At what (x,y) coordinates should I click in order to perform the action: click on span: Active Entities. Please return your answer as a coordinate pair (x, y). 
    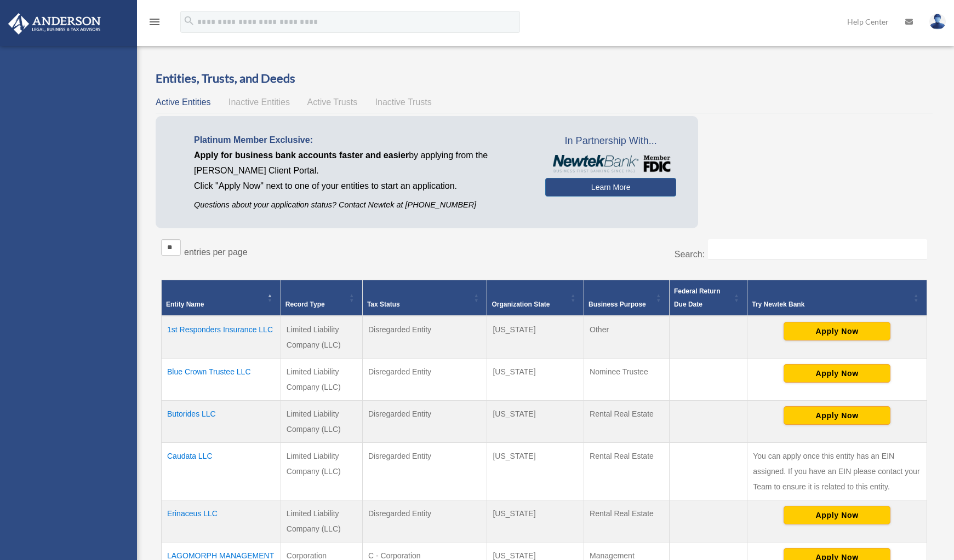
    Looking at the image, I should click on (183, 102).